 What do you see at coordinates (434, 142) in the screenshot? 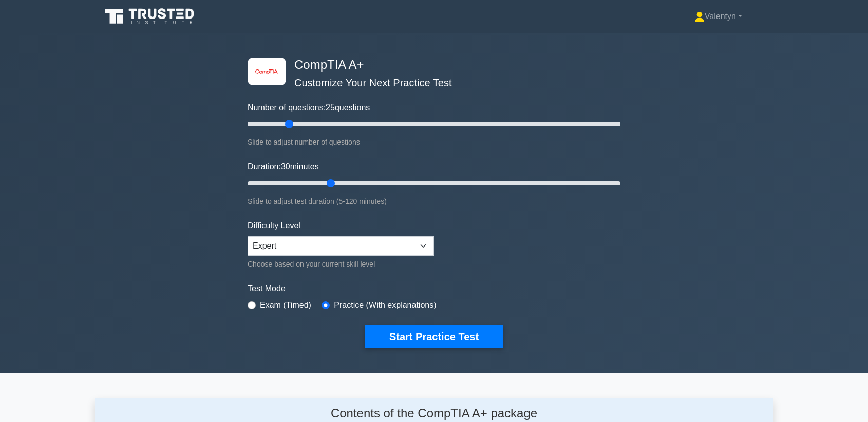
I see `div: Slide to adjust number of questions` at bounding box center [434, 142].